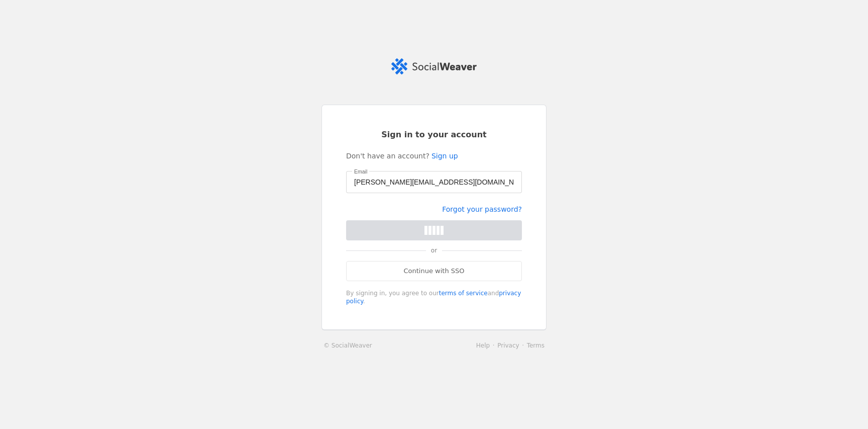 Image resolution: width=868 pixels, height=429 pixels. Describe the element at coordinates (434, 251) in the screenshot. I see `span: or` at that location.